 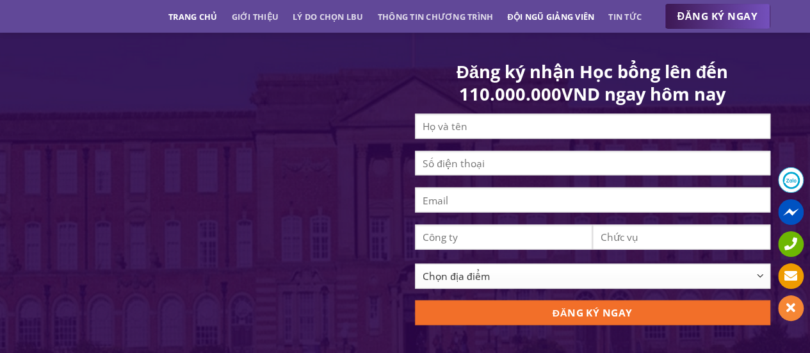 What do you see at coordinates (551, 17) in the screenshot?
I see `a: Đội ngũ giảng viên` at bounding box center [551, 17].